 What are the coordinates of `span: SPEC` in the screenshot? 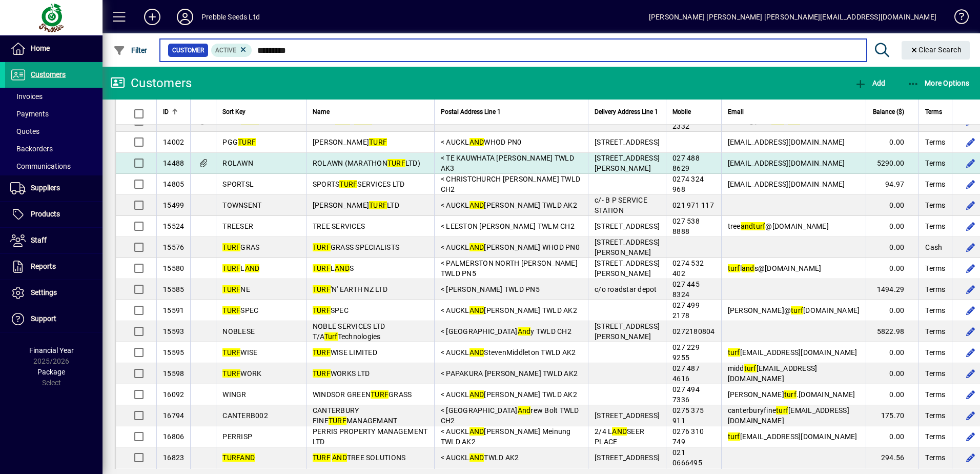 It's located at (331, 310).